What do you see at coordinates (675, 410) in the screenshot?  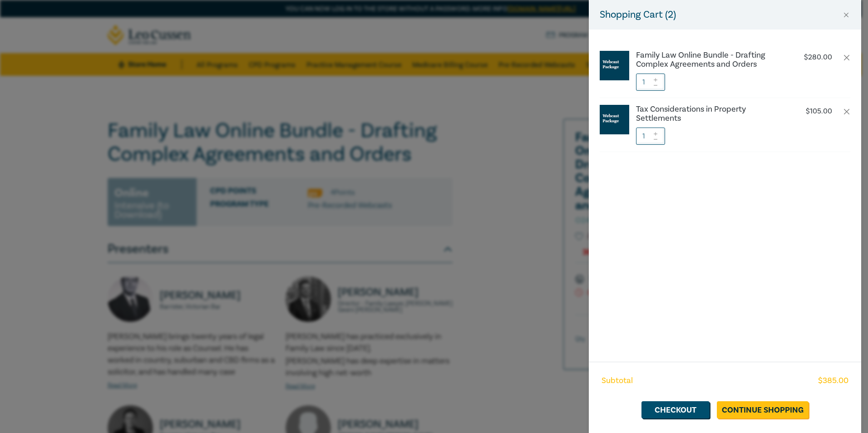 I see `a: Checkout` at bounding box center [675, 410].